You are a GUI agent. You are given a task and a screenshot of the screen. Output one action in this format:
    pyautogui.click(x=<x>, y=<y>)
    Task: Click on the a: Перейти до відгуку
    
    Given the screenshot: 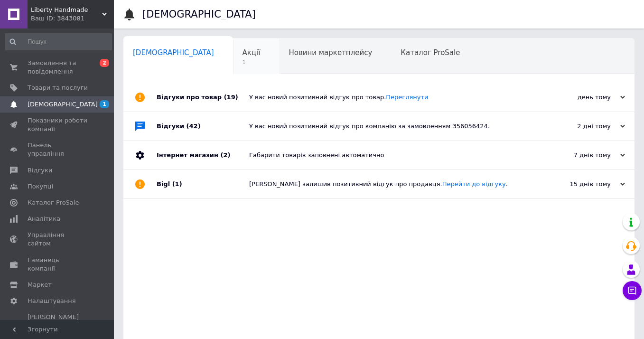 What is the action you would take?
    pyautogui.click(x=474, y=184)
    